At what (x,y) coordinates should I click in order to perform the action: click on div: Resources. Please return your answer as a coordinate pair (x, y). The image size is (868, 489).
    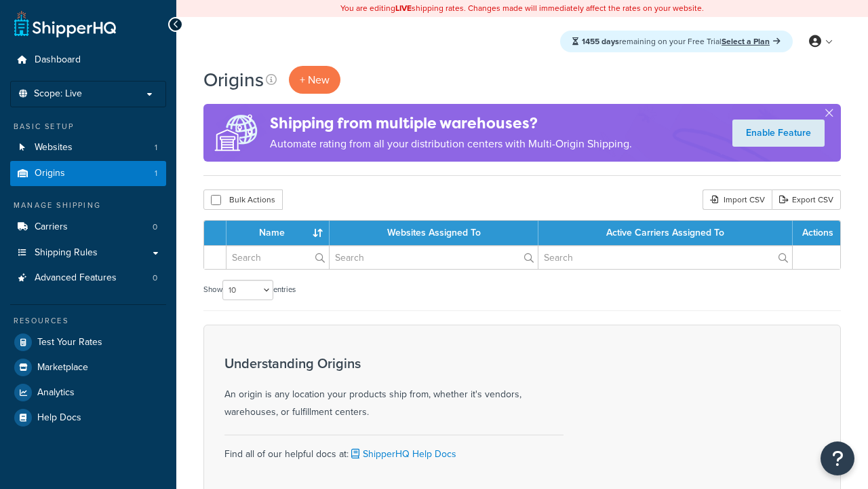
    Looking at the image, I should click on (88, 320).